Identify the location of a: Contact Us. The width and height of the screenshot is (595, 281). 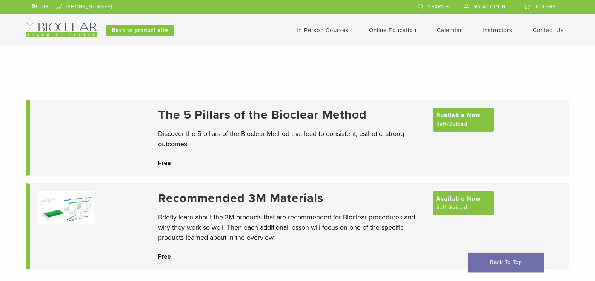
(548, 30).